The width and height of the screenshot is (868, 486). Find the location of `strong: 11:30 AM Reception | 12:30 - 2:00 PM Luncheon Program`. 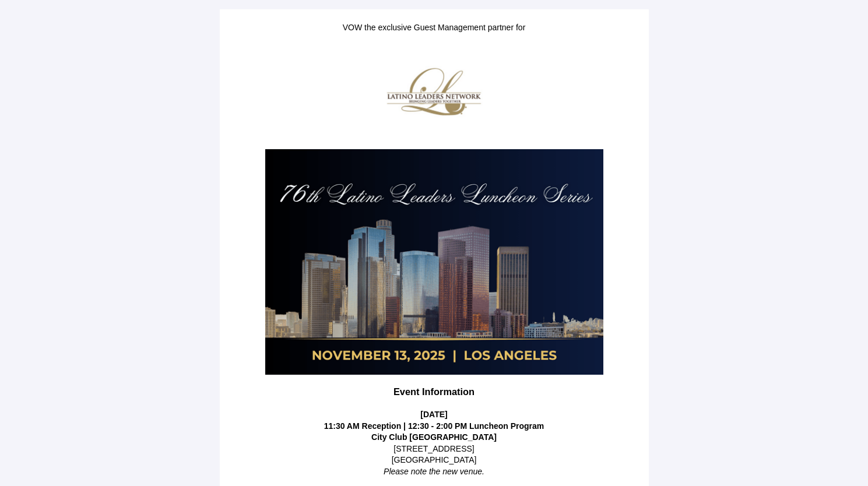

strong: 11:30 AM Reception | 12:30 - 2:00 PM Luncheon Program is located at coordinates (434, 427).